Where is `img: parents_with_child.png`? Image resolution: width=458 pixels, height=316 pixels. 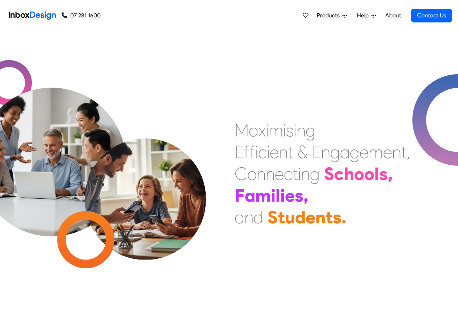 img: parents_with_child.png is located at coordinates (145, 184).